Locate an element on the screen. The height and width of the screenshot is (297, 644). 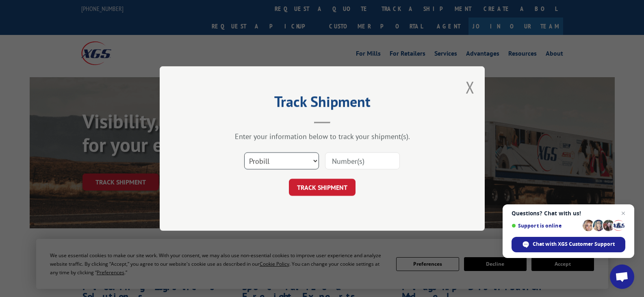
button: Close modal is located at coordinates (470, 87).